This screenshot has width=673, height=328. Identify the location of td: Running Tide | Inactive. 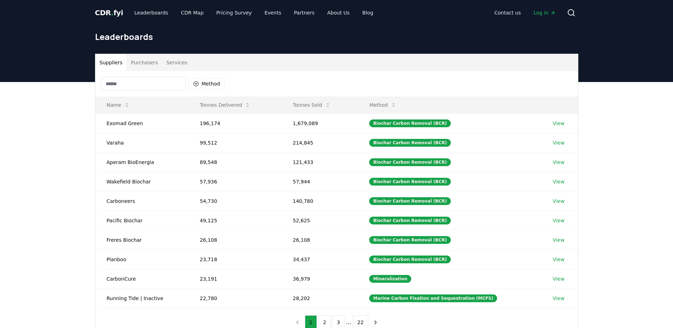
(142, 298).